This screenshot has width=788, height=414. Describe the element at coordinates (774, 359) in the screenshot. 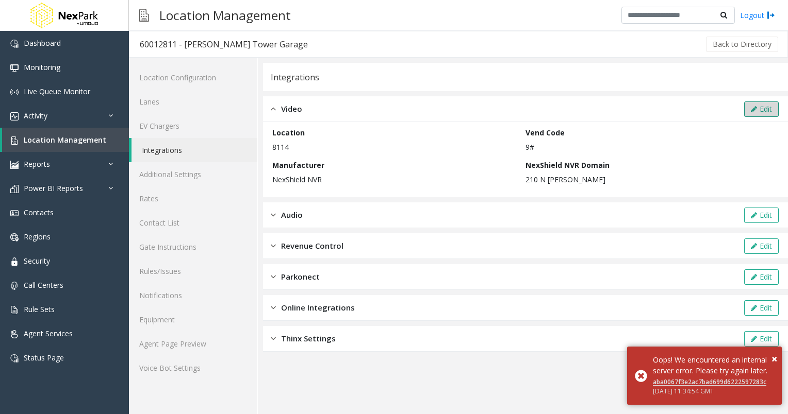

I see `button: Close` at that location.